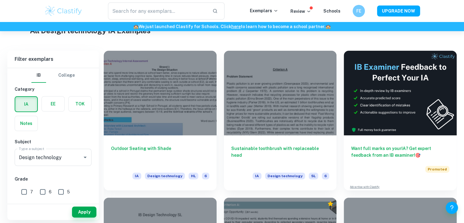 The height and width of the screenshot is (223, 464). What do you see at coordinates (313, 176) in the screenshot?
I see `span: SL` at bounding box center [313, 176].